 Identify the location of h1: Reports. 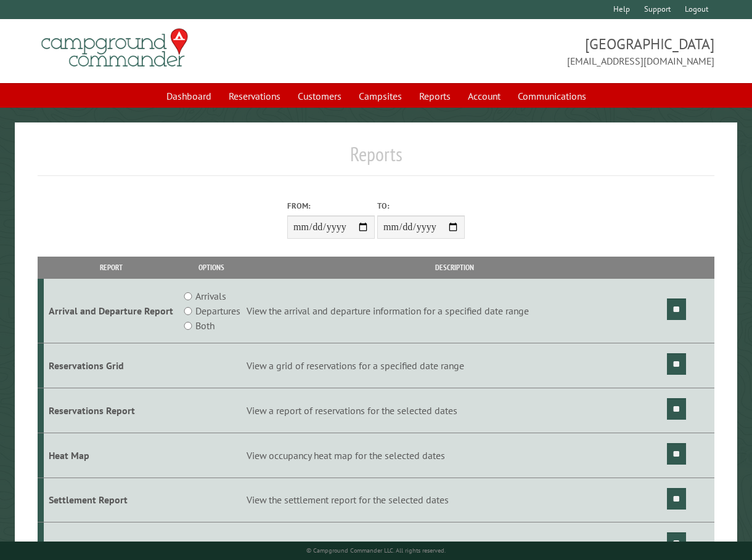
(376, 159).